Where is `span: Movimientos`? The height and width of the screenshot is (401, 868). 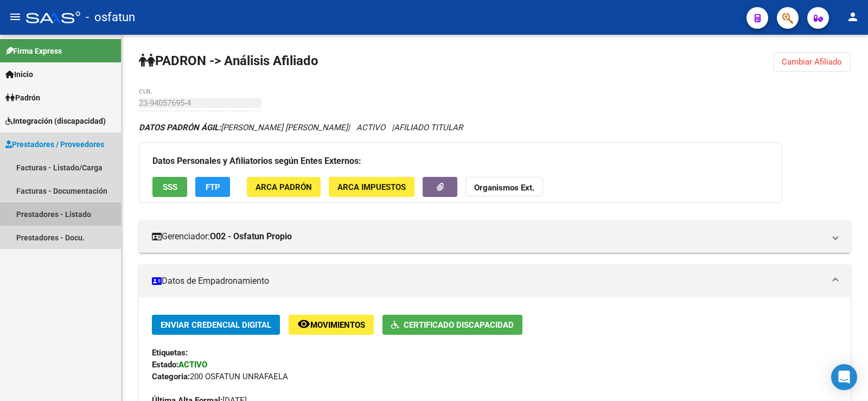
span: Movimientos is located at coordinates (337, 325).